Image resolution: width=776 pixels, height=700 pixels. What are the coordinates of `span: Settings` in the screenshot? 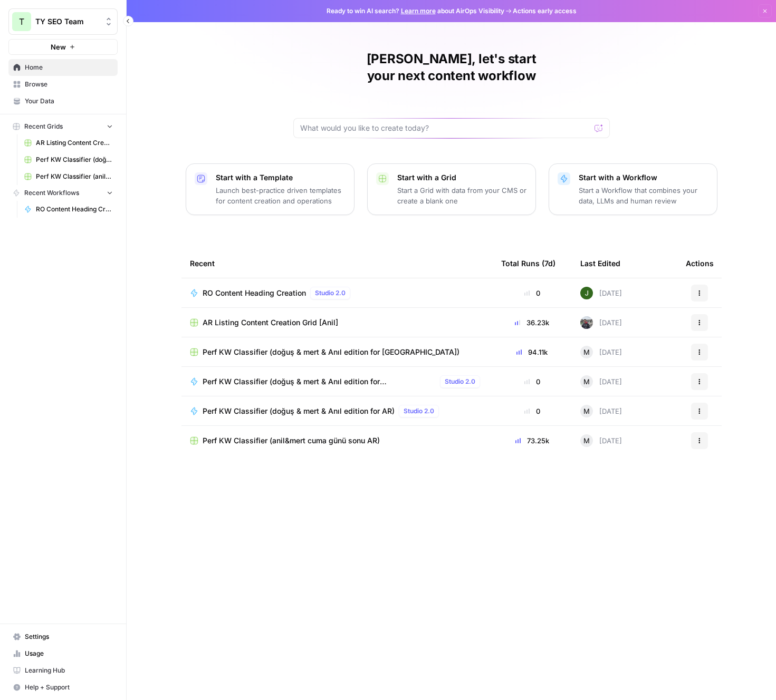 It's located at (69, 637).